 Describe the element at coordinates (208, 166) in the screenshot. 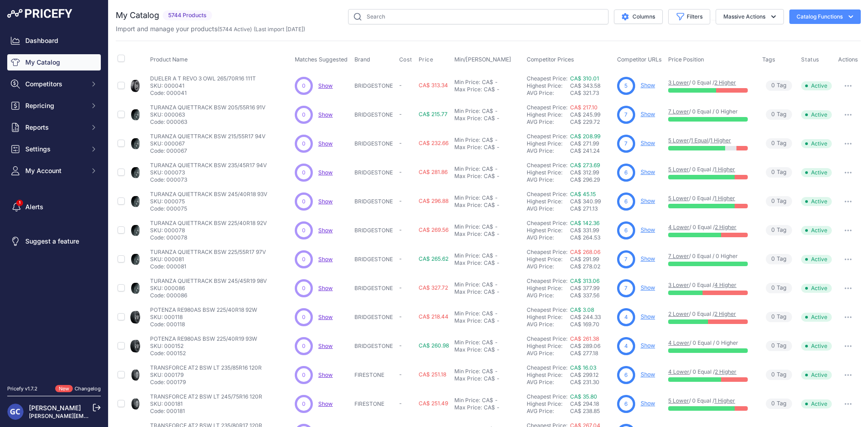

I see `p: TURANZA QUIETTRACK BSW 235/45R17 94V` at that location.